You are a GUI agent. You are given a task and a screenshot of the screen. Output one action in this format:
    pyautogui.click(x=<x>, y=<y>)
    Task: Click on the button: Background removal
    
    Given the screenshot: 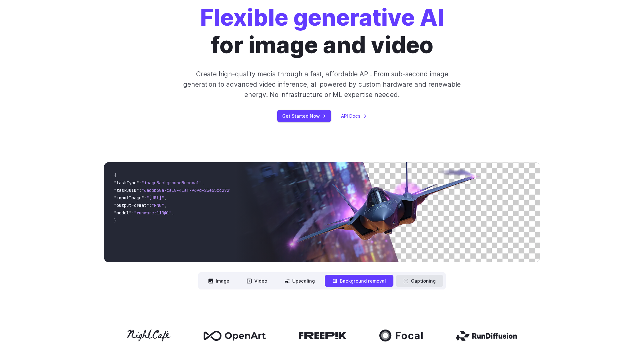 What is the action you would take?
    pyautogui.click(x=359, y=281)
    